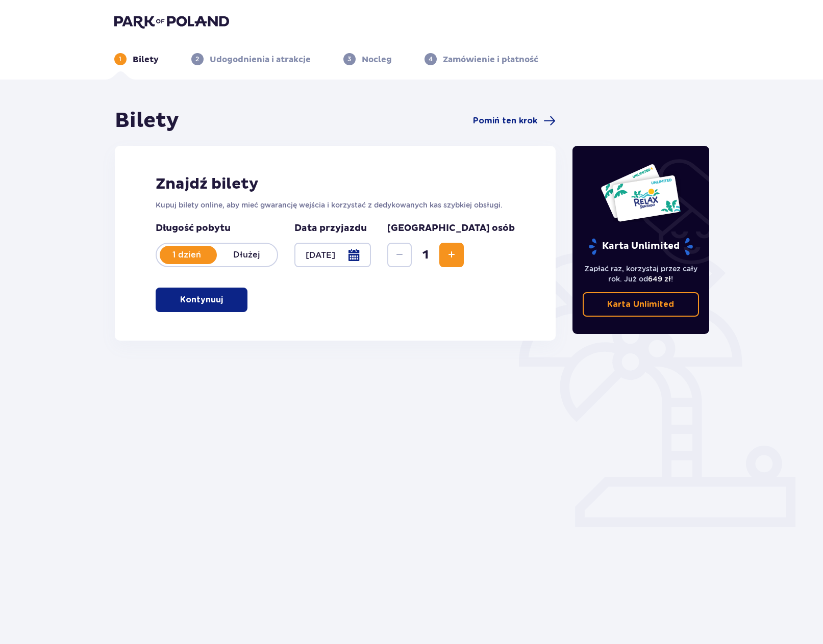  What do you see at coordinates (172, 21) in the screenshot?
I see `img: Park of Poland logo` at bounding box center [172, 21].